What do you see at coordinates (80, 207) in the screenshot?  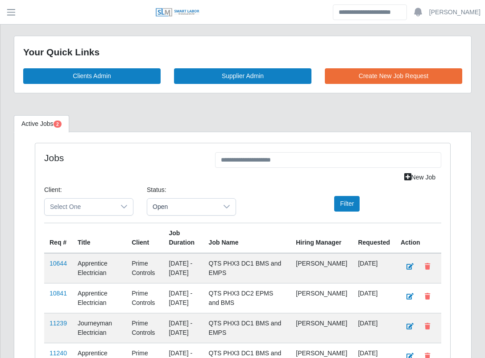 I see `span: Select One` at bounding box center [80, 207].